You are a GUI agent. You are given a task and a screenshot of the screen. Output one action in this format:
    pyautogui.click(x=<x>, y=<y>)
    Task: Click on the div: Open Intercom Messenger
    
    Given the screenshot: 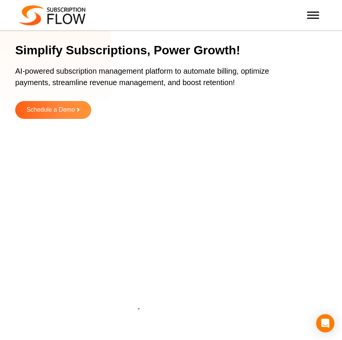 What is the action you would take?
    pyautogui.click(x=325, y=324)
    